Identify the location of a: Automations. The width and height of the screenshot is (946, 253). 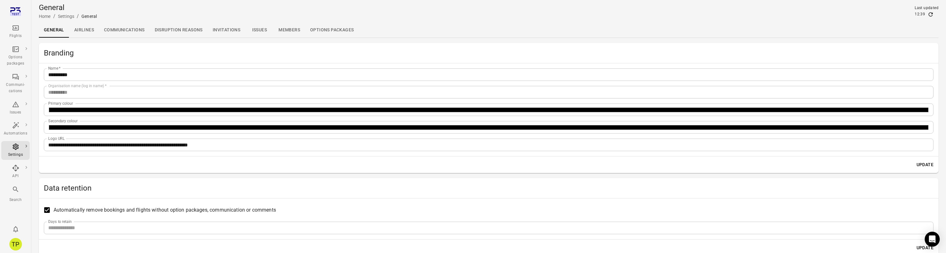
(15, 129).